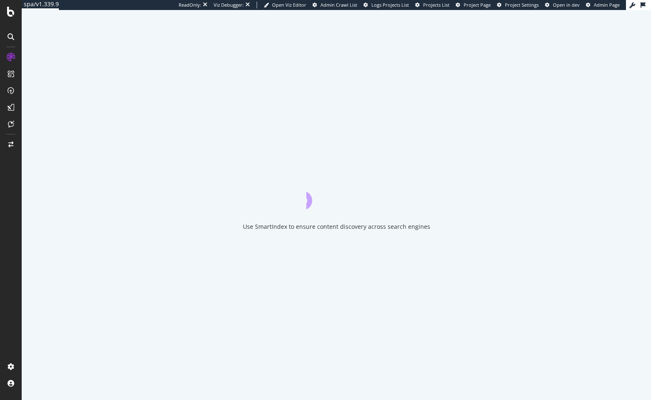 The image size is (651, 400). Describe the element at coordinates (390, 5) in the screenshot. I see `span: Logs Projects List` at that location.